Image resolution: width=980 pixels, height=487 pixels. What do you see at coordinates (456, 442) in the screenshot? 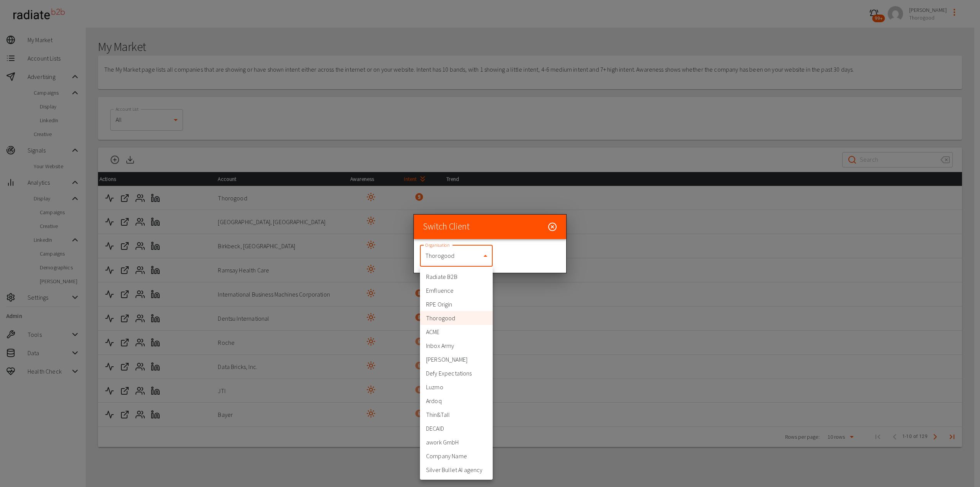
I see `li: awork GmbH` at bounding box center [456, 442].